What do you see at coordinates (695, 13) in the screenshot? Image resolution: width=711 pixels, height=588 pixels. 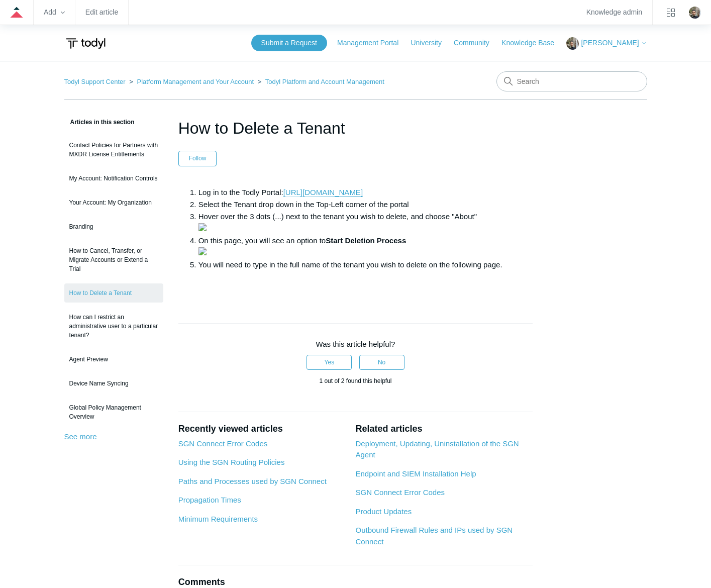 I see `img: user avatar` at bounding box center [695, 13].